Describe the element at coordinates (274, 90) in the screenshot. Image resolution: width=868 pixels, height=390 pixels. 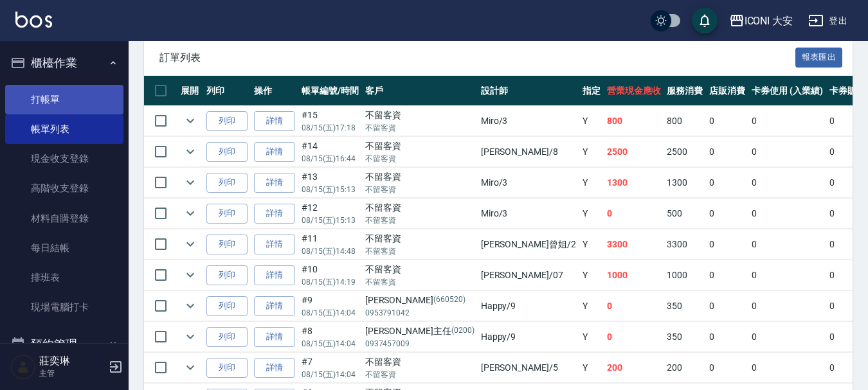
I see `th: 操作` at that location.